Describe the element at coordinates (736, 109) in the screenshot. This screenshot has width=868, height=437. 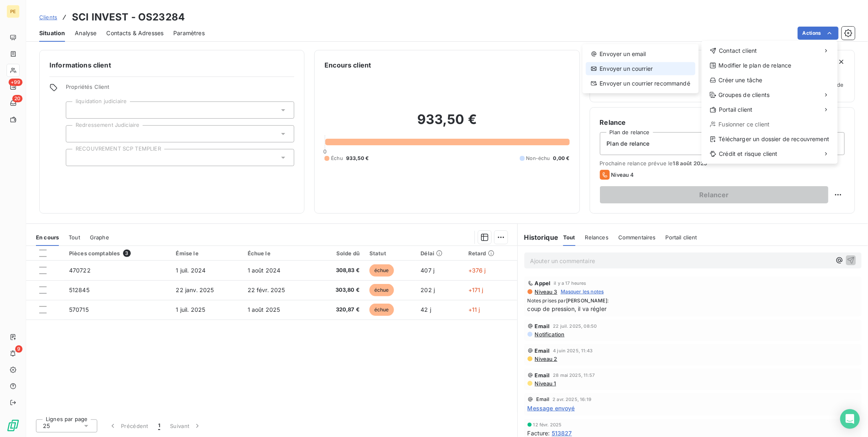
I see `span: Portail client` at that location.